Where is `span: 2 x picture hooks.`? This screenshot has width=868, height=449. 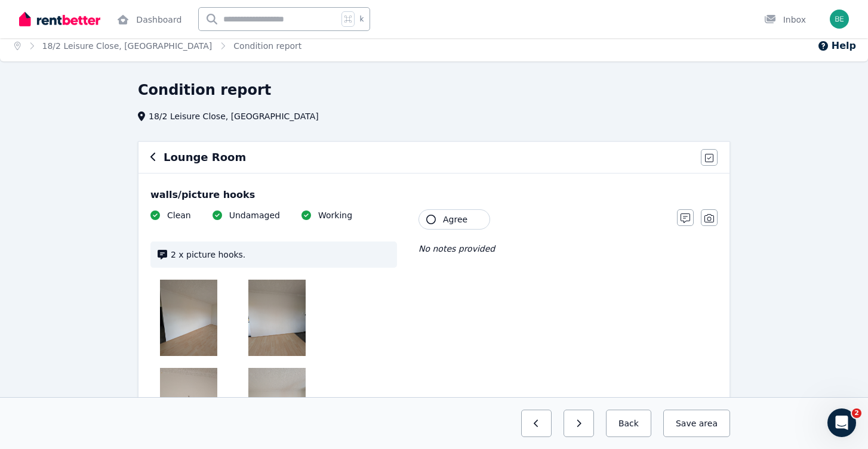
span: 2 x picture hooks. is located at coordinates (280, 255).